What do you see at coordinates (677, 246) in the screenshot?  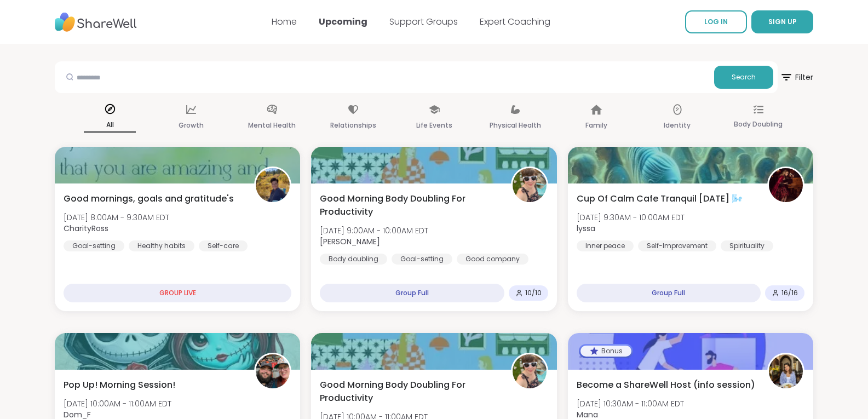 I see `div: Self-Improvement` at bounding box center [677, 246].